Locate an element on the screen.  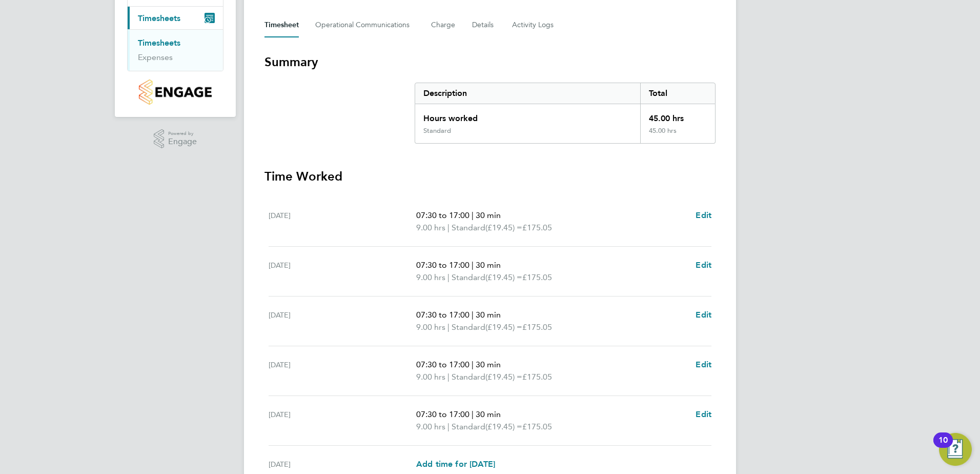
span: Powered by is located at coordinates (182, 133).